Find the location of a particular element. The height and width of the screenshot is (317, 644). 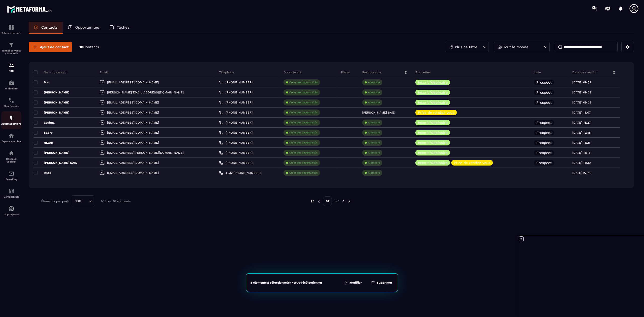

p: Éléments par page is located at coordinates (55, 201).